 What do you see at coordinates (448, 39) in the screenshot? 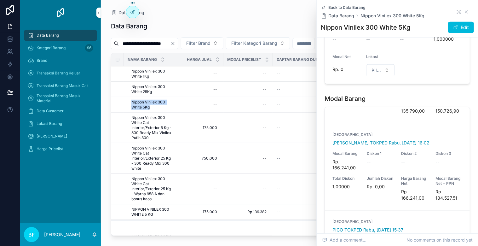
I see `span: 1,000000` at bounding box center [448, 39].